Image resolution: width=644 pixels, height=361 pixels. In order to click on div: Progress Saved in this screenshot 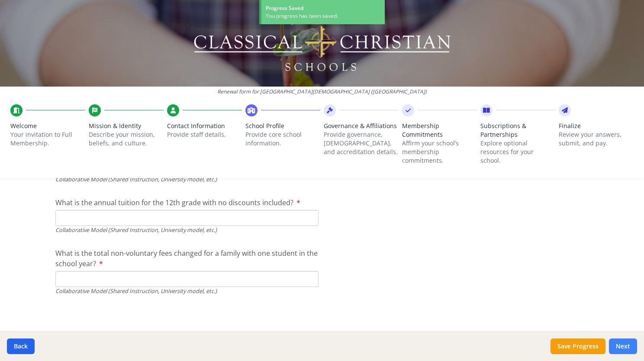, I will do `click(323, 8)`.